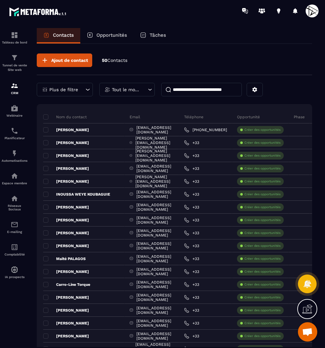 The width and height of the screenshot is (325, 348). Describe the element at coordinates (15, 68) in the screenshot. I see `p: Tunnel de vente Site web` at that location.